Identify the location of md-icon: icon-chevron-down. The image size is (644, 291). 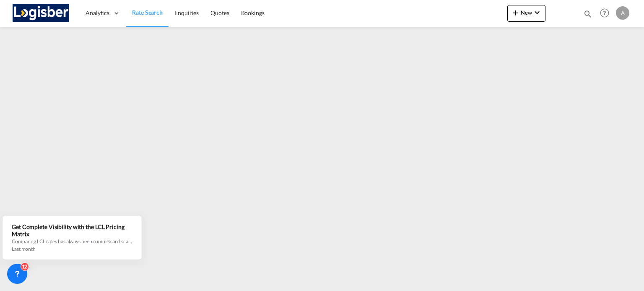
(537, 12).